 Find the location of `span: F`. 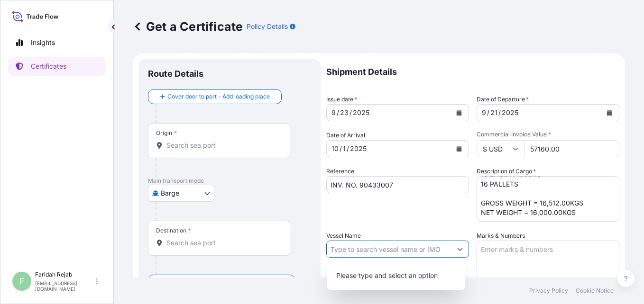

span: F is located at coordinates (22, 281).